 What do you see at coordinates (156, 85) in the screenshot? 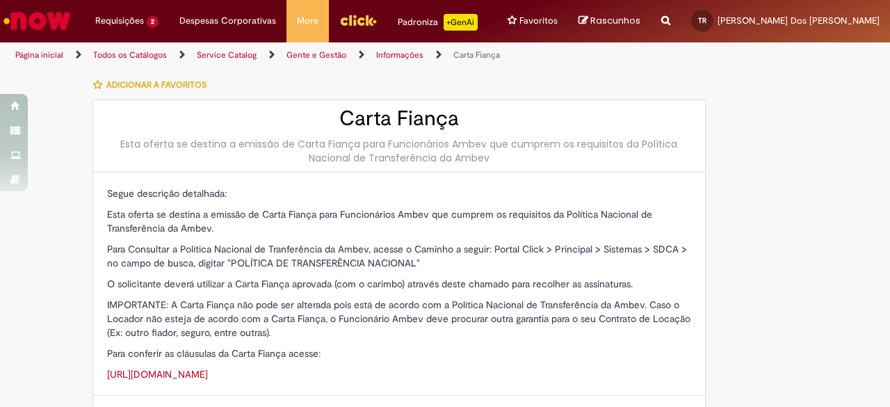
I see `span: Adicionar a Favoritos` at bounding box center [156, 85].